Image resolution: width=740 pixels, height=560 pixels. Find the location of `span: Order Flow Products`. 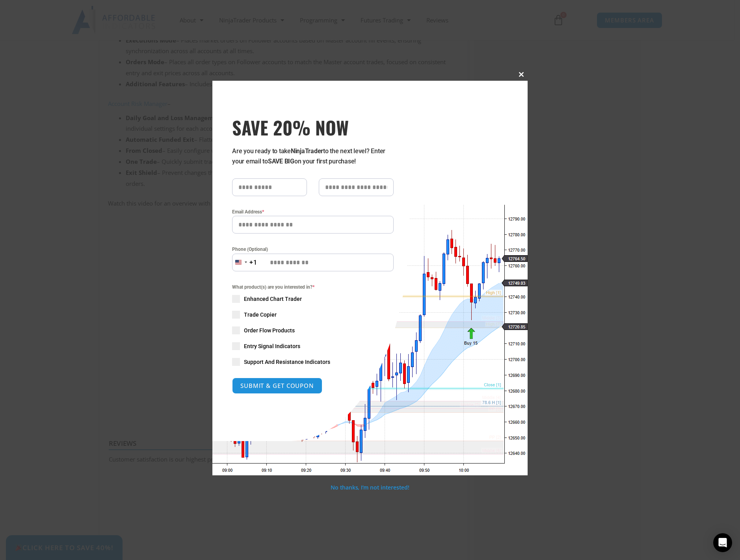

span: Order Flow Products is located at coordinates (269, 330).